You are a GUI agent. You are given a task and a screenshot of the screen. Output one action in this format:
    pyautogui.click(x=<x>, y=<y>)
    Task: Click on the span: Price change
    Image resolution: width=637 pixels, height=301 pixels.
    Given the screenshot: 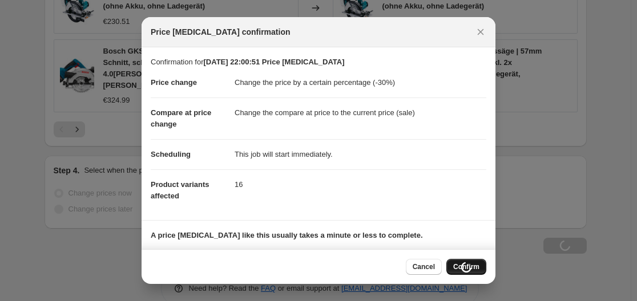 What is the action you would take?
    pyautogui.click(x=173, y=82)
    